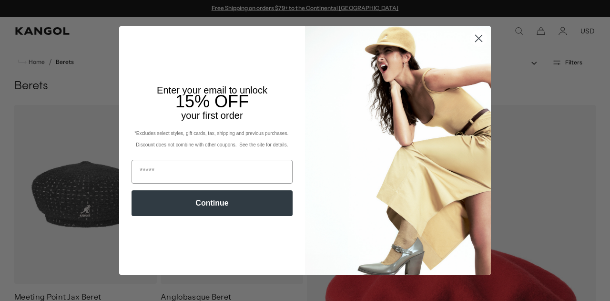 This screenshot has width=610, height=301. I want to click on span: *Excludes select styles, gift cards, tax, shipping and previous purchases. Discount does not comb..., so click(212, 139).